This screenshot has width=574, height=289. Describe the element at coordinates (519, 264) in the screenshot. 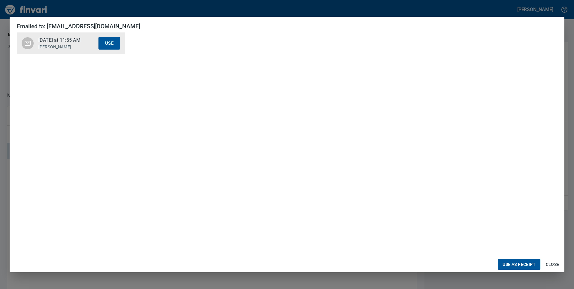

I see `button: Use as Receipt` at that location.